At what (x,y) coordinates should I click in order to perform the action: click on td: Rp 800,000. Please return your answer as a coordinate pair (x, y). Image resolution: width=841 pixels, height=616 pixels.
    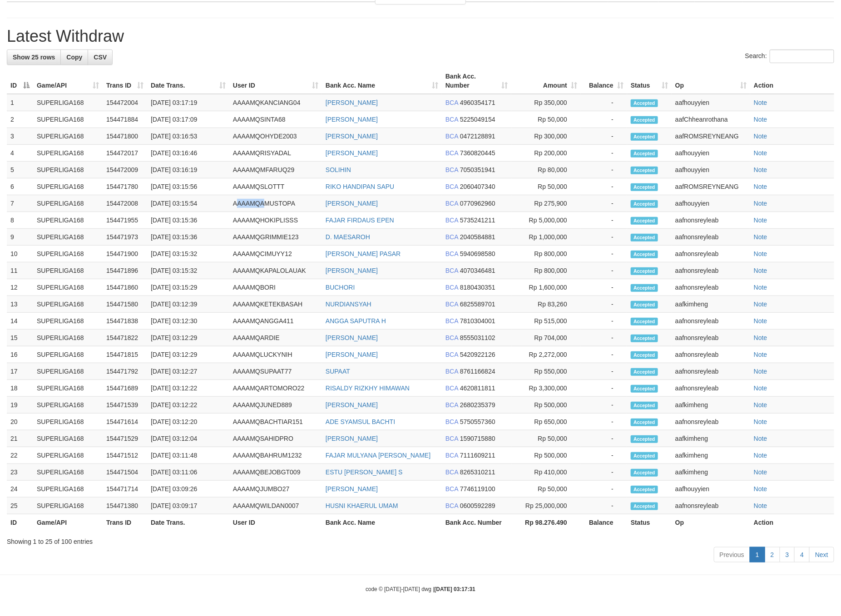
    Looking at the image, I should click on (546, 271).